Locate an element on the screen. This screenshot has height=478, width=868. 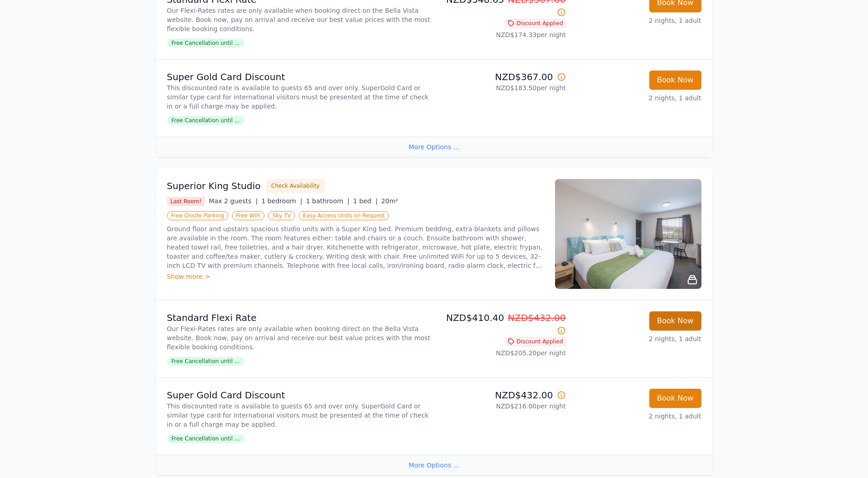
p: NZD$183.50 per night is located at coordinates (502, 88).